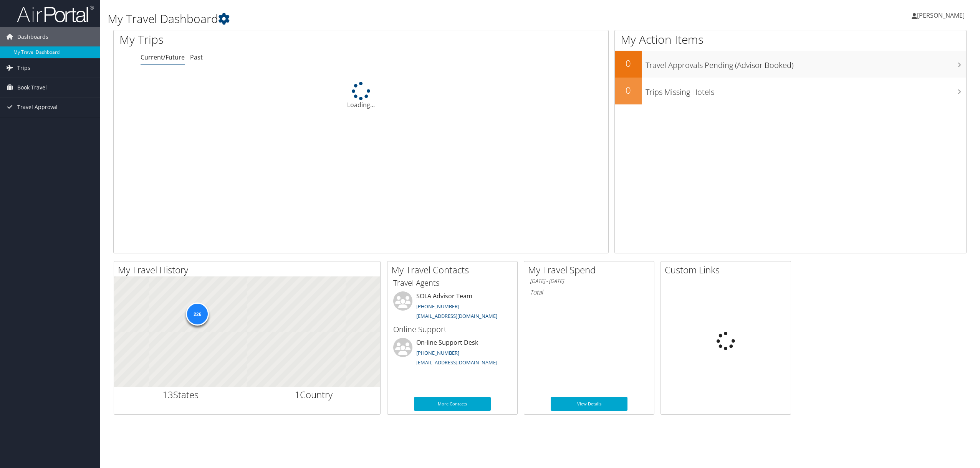  I want to click on a: More Contacts, so click(453, 404).